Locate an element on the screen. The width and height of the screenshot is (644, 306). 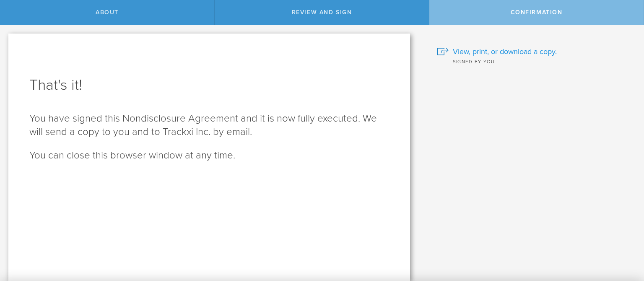
span: Confirmation is located at coordinates (537, 12).